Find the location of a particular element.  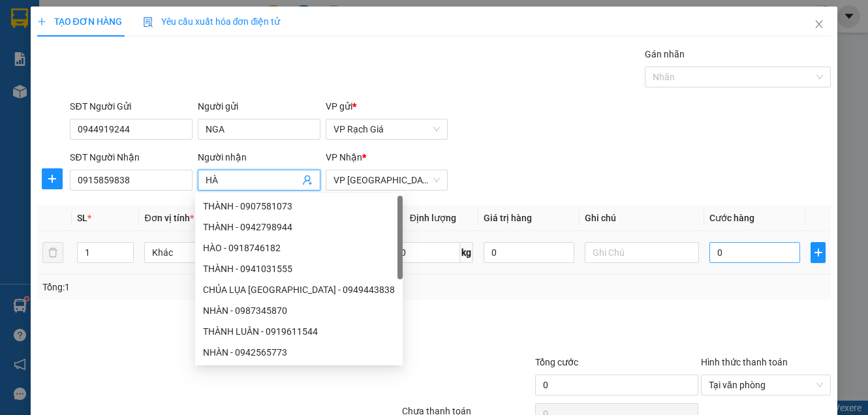

img: icon is located at coordinates (148, 22).